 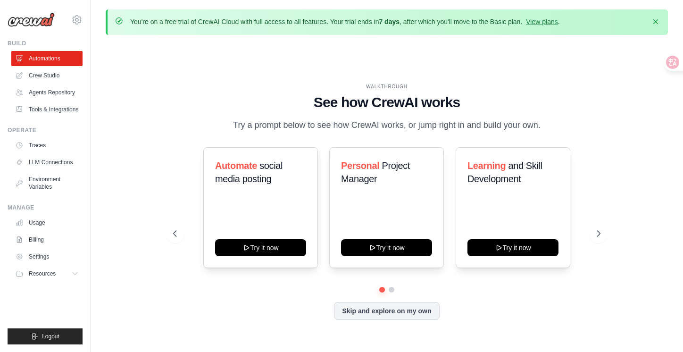 I want to click on div: Build, so click(x=45, y=43).